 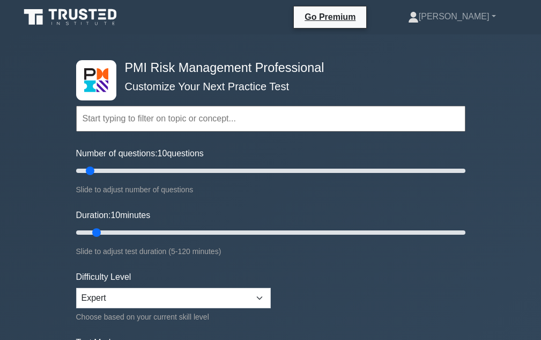 I want to click on div: Slide to adjust number of questions, so click(x=271, y=189).